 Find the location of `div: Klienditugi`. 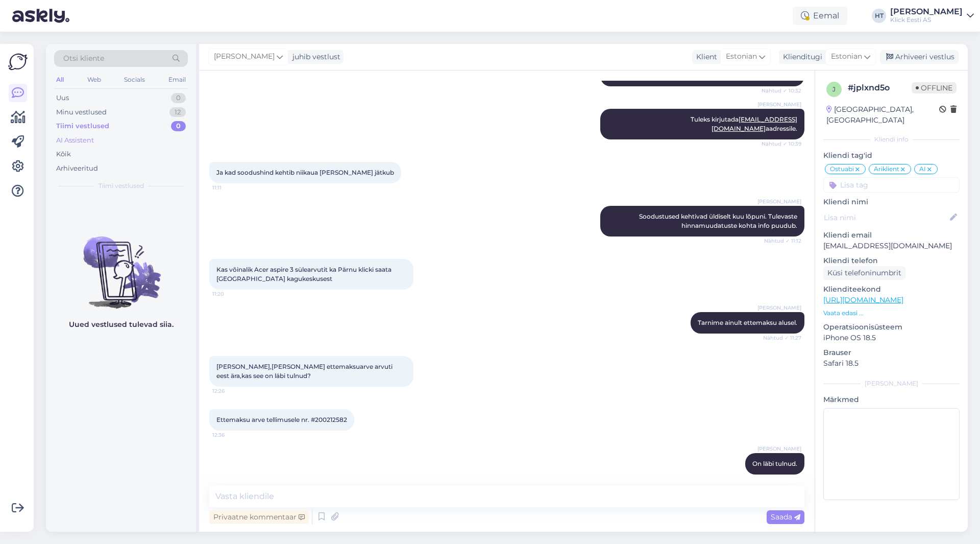

div: Klienditugi is located at coordinates (800, 56).